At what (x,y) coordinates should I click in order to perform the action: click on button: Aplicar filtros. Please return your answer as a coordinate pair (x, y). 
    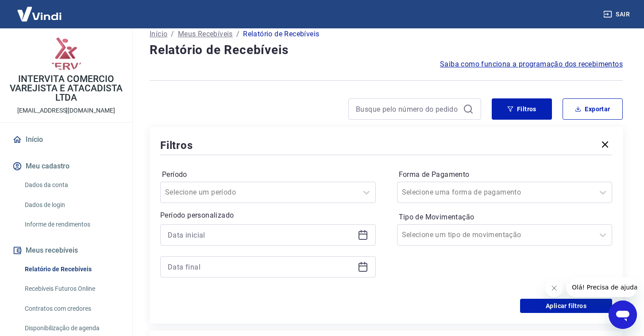
    Looking at the image, I should click on (566, 306).